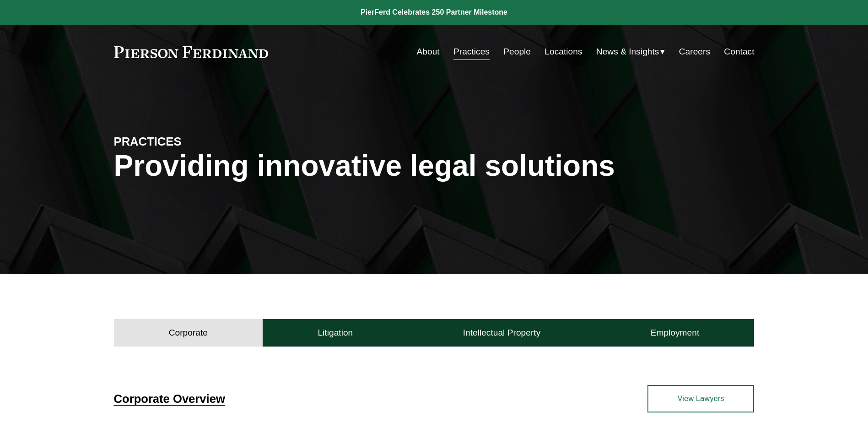 The width and height of the screenshot is (868, 423). I want to click on h4: PRACTICES, so click(194, 141).